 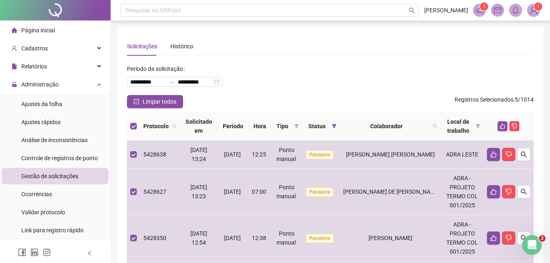 What do you see at coordinates (142, 46) in the screenshot?
I see `div: Solicitações` at bounding box center [142, 46].